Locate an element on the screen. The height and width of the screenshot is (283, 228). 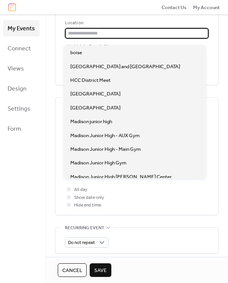
span: HCC District Meet is located at coordinates (90, 80).